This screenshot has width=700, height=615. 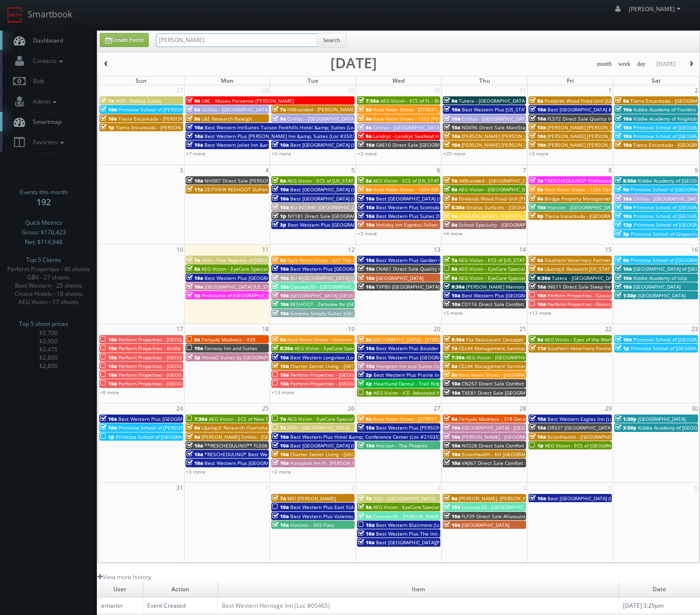 What do you see at coordinates (107, 128) in the screenshot?
I see `span: 1p` at bounding box center [107, 128].